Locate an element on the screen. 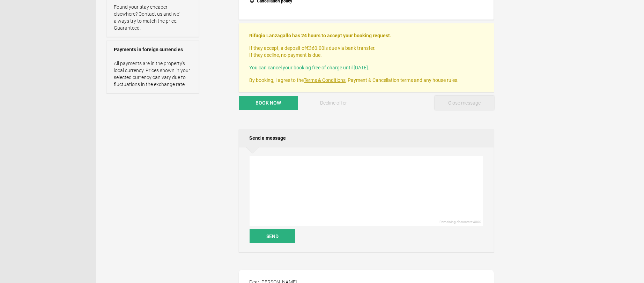 The height and width of the screenshot is (283, 644). flynt-currency: €360.00 is located at coordinates (315, 48).